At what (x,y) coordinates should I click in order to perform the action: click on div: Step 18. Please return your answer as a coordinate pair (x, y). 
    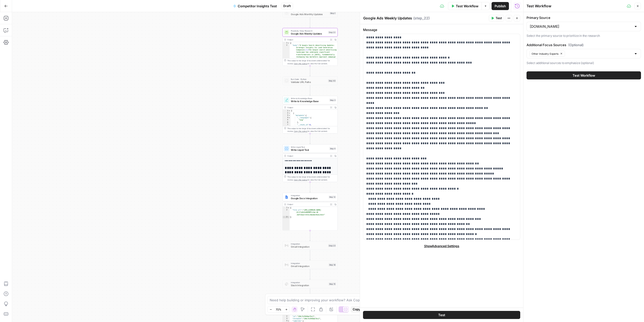
    Looking at the image, I should click on (332, 265).